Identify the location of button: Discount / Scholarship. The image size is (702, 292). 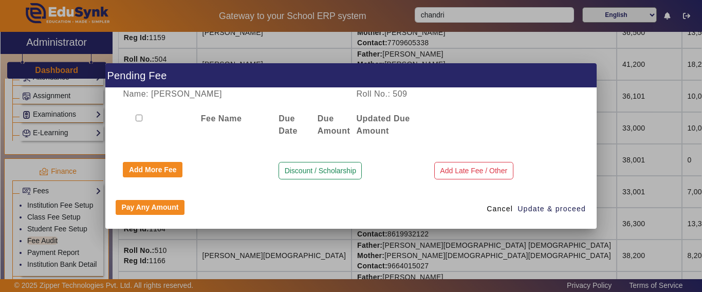
(320, 171).